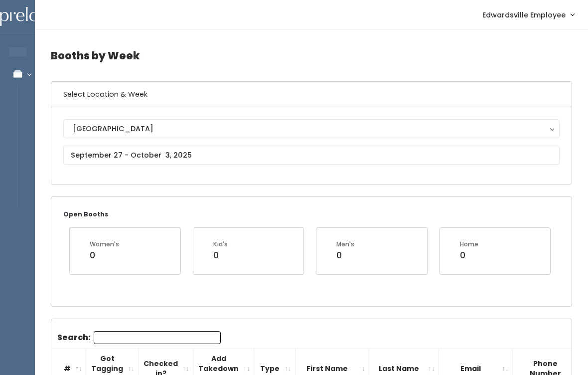  Describe the element at coordinates (523, 15) in the screenshot. I see `span: Edwardsville Employee` at that location.